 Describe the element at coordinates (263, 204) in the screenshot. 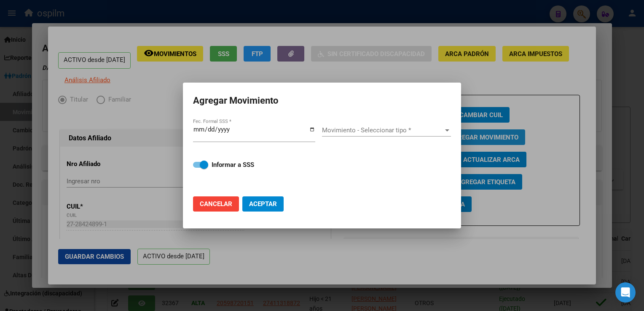

I see `button: Aceptar` at that location.